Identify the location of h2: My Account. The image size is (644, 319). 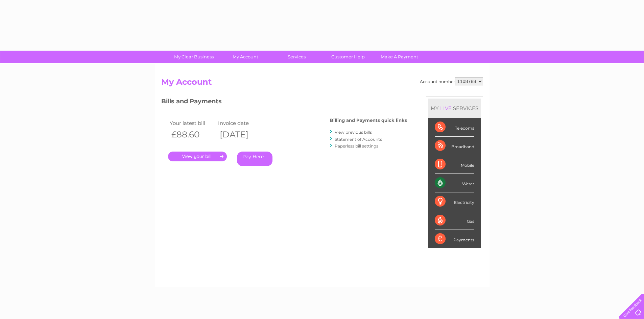
(322, 84).